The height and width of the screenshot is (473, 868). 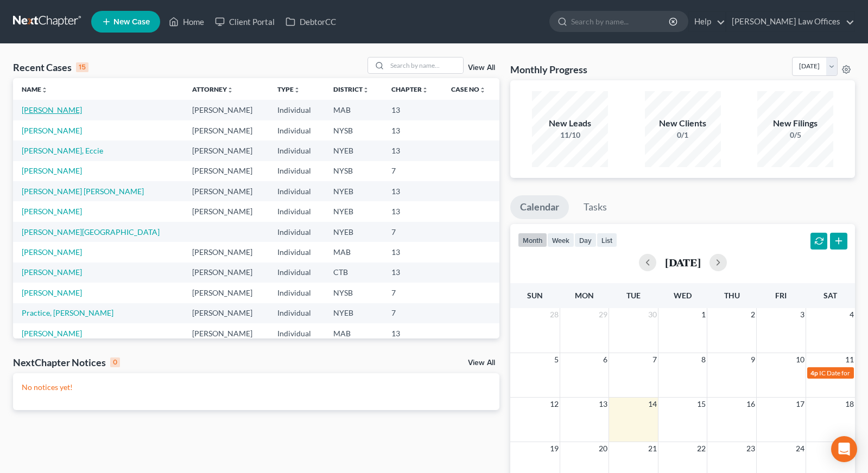 I want to click on div: 0/1, so click(x=683, y=135).